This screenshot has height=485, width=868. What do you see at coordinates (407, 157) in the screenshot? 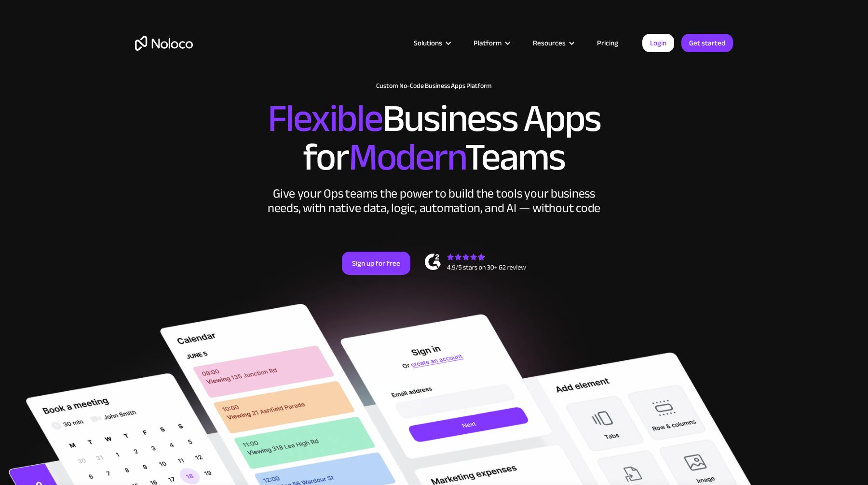
I see `span: Modern` at bounding box center [407, 157].